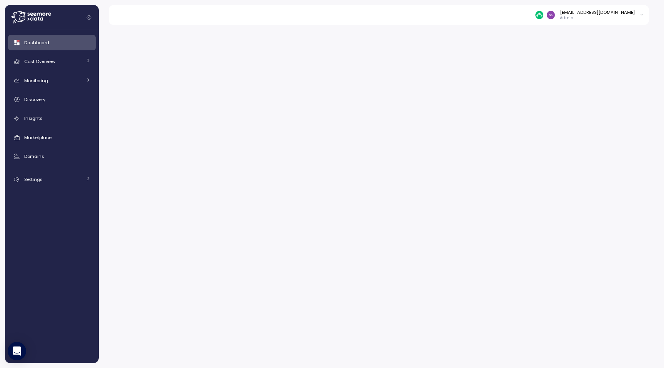  Describe the element at coordinates (33, 118) in the screenshot. I see `span: Insights` at that location.